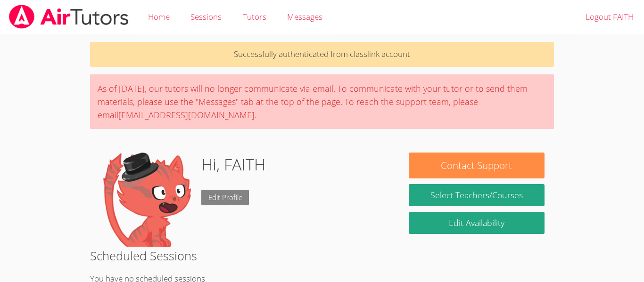  Describe the element at coordinates (233, 165) in the screenshot. I see `h1: Hi, FAITH` at that location.